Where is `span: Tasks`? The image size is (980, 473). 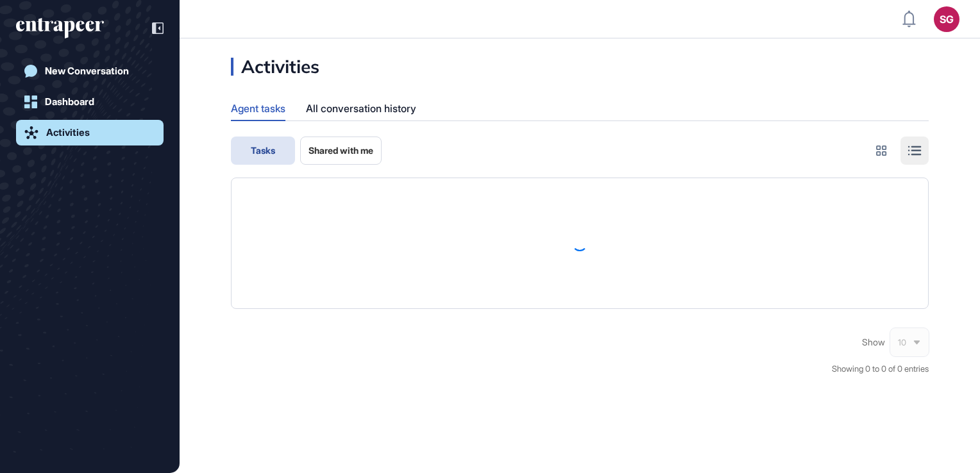
span: Tasks is located at coordinates (263, 150).